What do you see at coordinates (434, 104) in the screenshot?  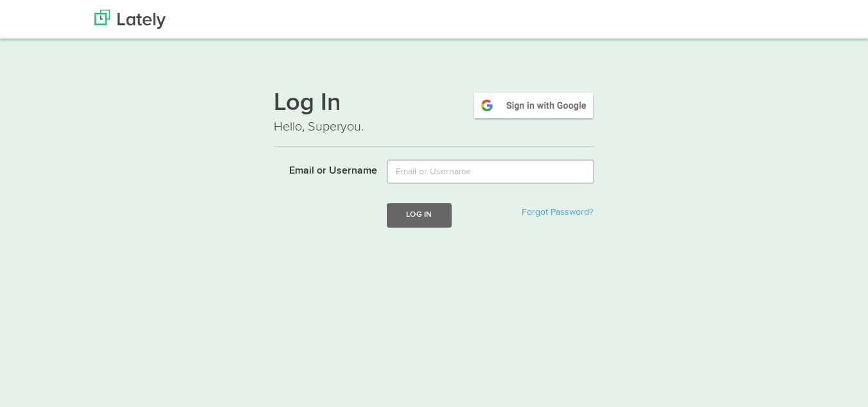 I see `h1: Log In` at bounding box center [434, 104].